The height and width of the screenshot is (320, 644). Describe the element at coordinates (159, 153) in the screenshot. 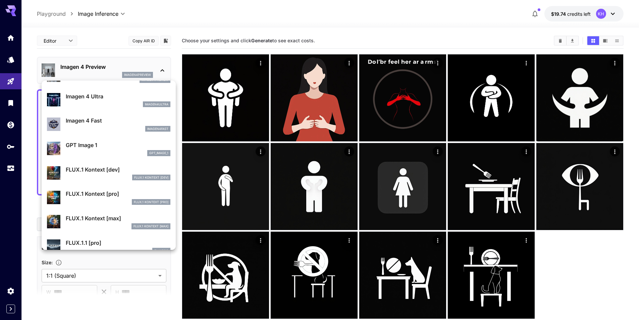

I see `p: gpt_image_1` at that location.